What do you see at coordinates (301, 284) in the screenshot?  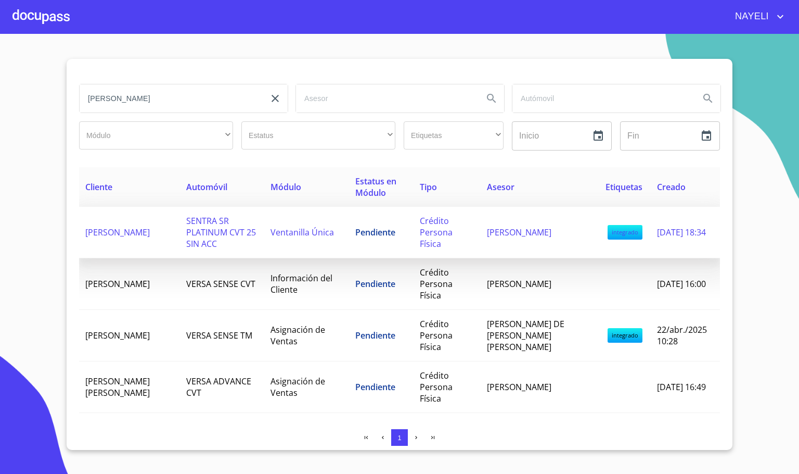 I see `span: Información del Cliente` at bounding box center [301, 284].